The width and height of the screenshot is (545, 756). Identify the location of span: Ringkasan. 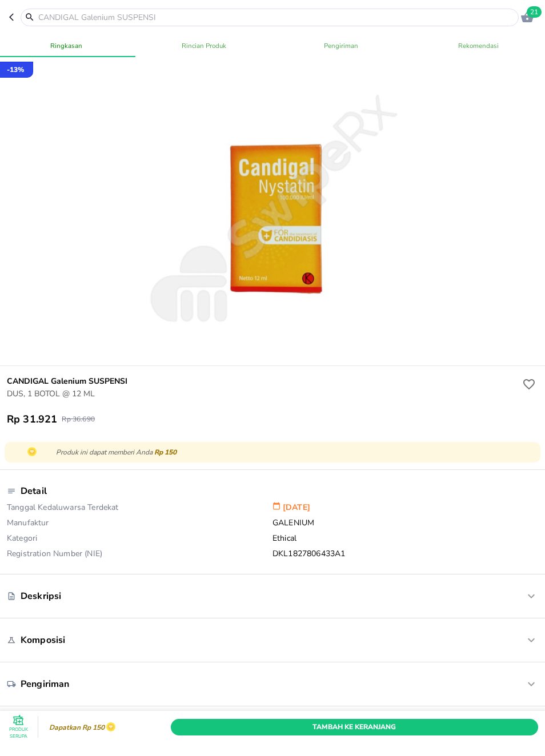
(66, 46).